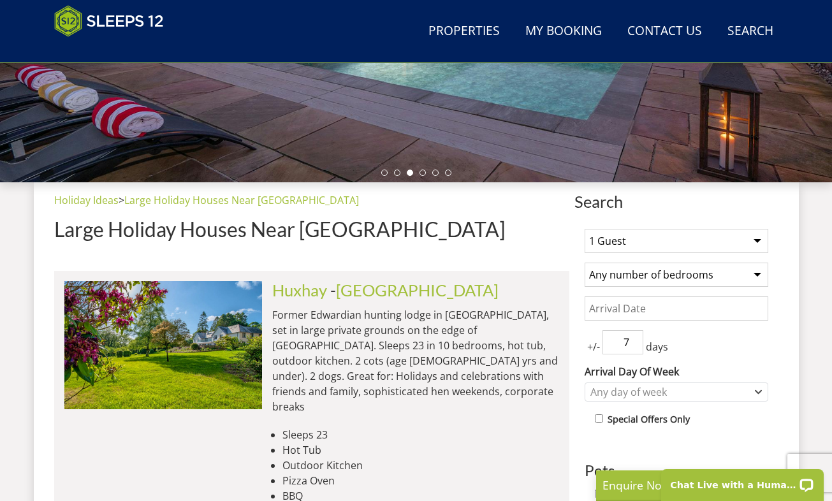  Describe the element at coordinates (669, 392) in the screenshot. I see `div: Any day of week` at that location.